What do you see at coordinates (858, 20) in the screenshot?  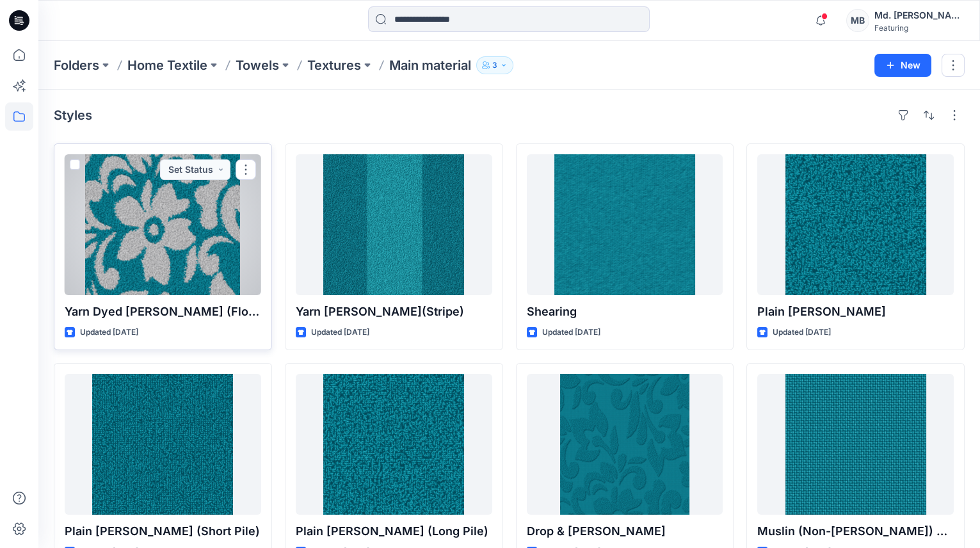 I see `div: MB` at bounding box center [858, 20].